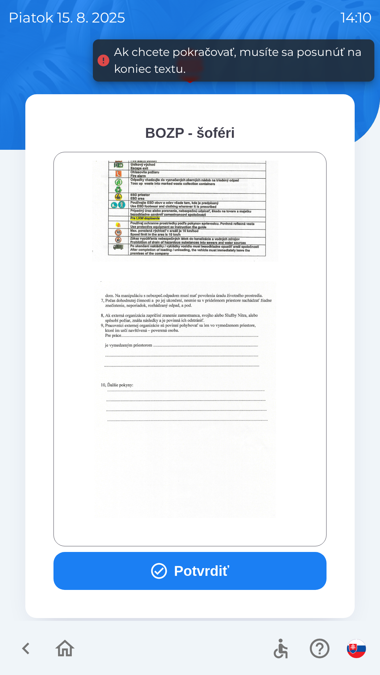  What do you see at coordinates (190, 66) in the screenshot?
I see `img: Logo` at bounding box center [190, 66].